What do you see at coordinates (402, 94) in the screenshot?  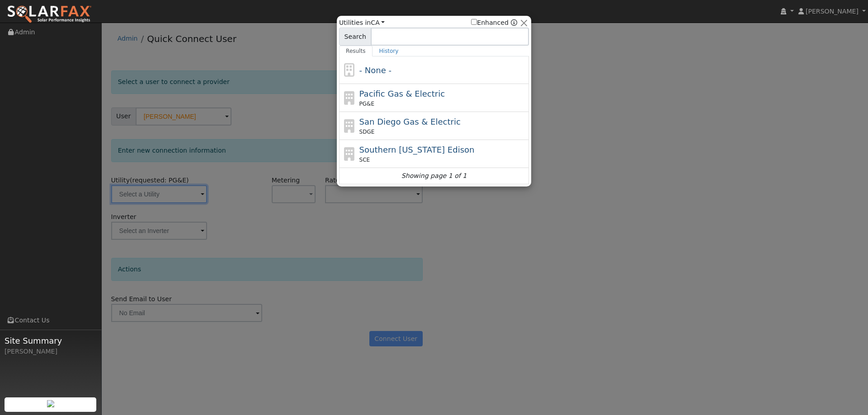 I see `span: Pacific Gas & Electric` at bounding box center [402, 94].